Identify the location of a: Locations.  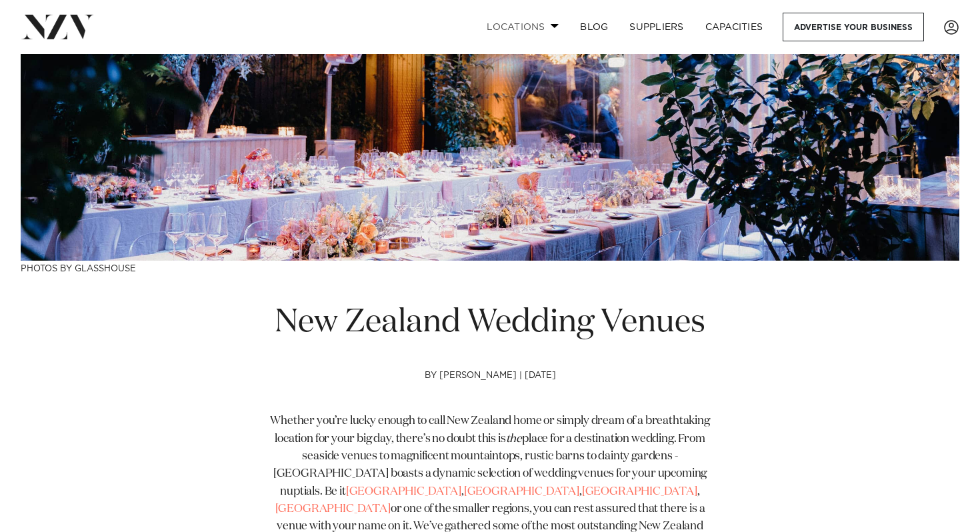
(523, 27).